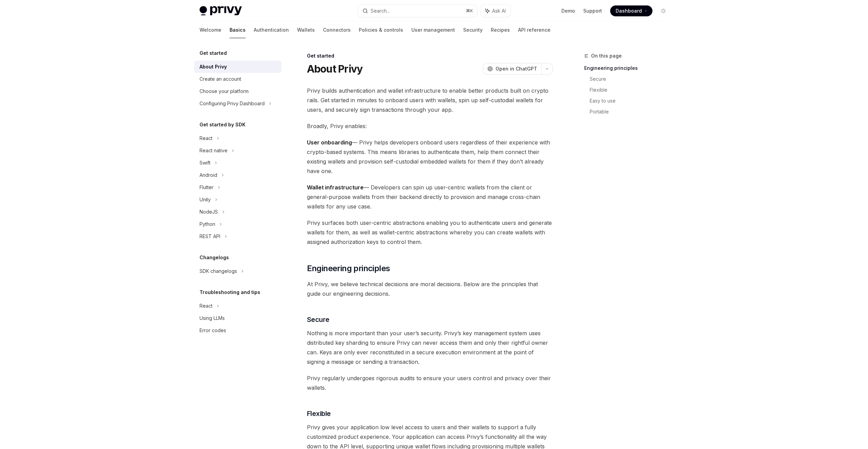 The image size is (868, 449). I want to click on span: Flexible, so click(319, 414).